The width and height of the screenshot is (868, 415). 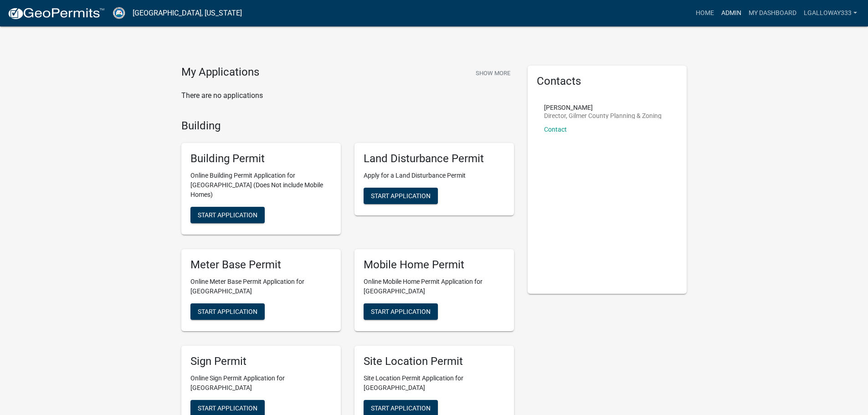 I want to click on button: Show More, so click(x=493, y=73).